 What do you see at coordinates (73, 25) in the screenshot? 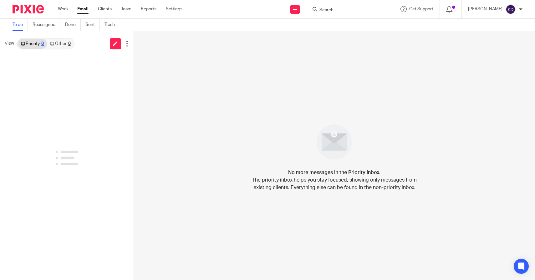
I see `a: Done` at bounding box center [73, 25].